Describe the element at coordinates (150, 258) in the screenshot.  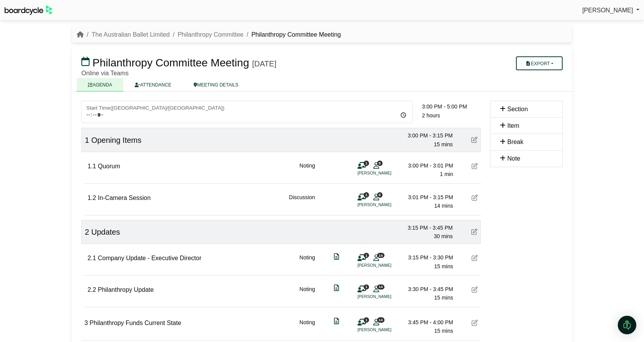
I see `span: Company Update - Executive Director` at that location.